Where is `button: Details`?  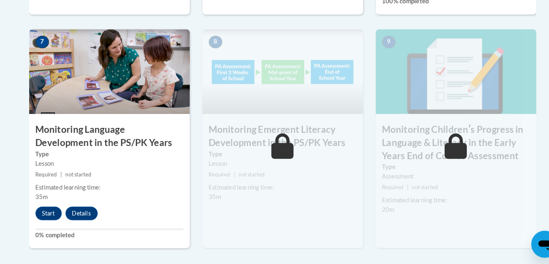 button: Details is located at coordinates (79, 214).